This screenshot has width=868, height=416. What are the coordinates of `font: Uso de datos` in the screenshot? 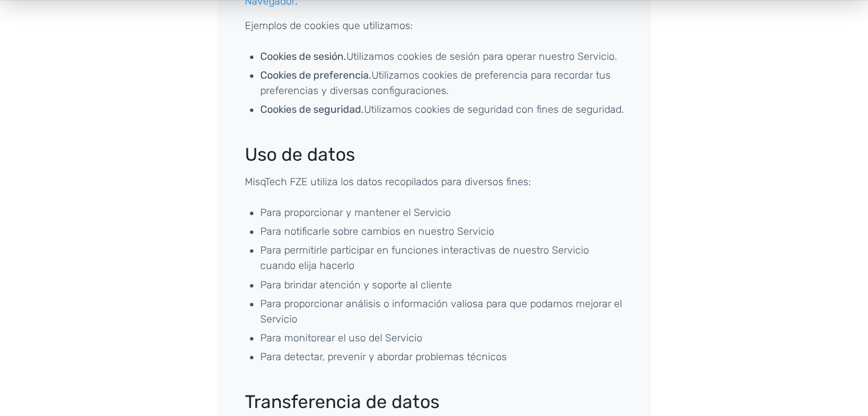 It's located at (299, 155).